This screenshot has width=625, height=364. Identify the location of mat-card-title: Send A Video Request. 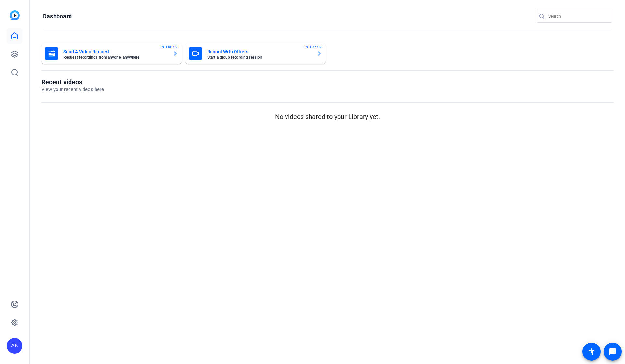
(116, 52).